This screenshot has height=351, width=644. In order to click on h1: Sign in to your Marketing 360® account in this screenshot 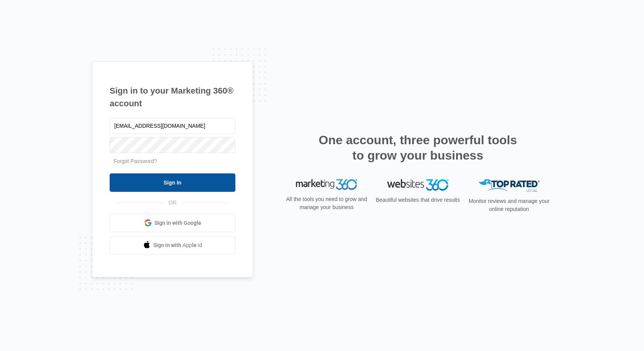, I will do `click(173, 97)`.